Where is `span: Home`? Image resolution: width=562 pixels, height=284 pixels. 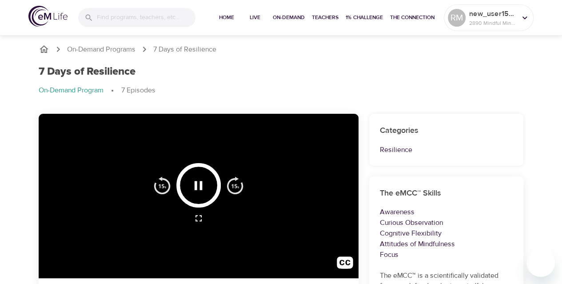
span: Home is located at coordinates (226, 17).